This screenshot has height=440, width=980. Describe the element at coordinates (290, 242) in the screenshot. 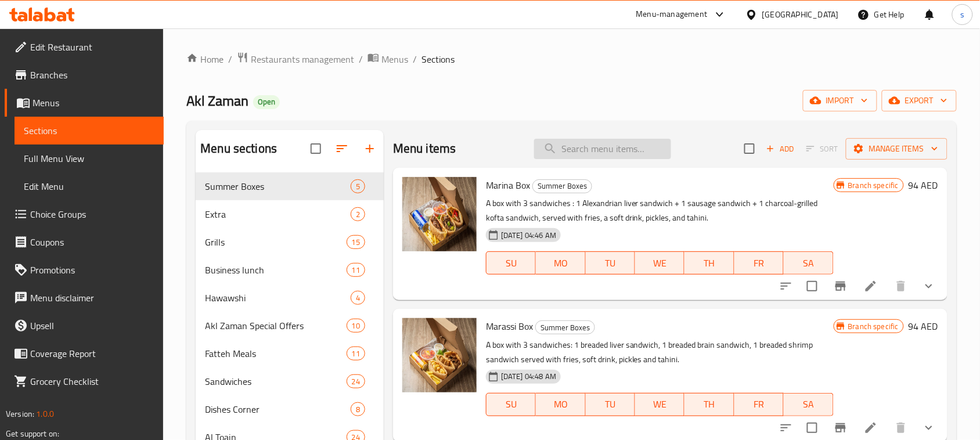

I see `div: Grills15` at that location.